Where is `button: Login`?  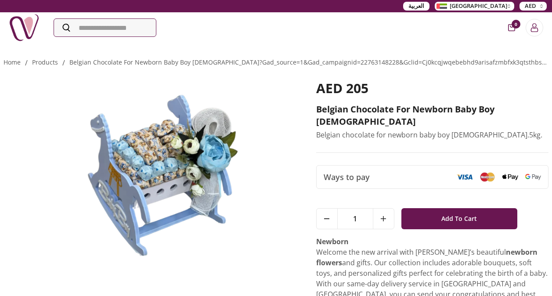 button: Login is located at coordinates (535, 28).